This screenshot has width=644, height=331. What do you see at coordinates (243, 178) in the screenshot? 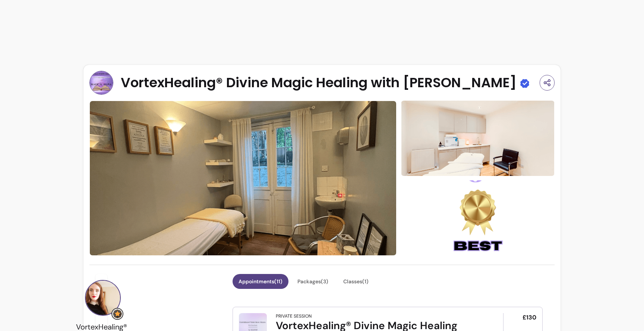
I see `img: image-0` at bounding box center [243, 178].